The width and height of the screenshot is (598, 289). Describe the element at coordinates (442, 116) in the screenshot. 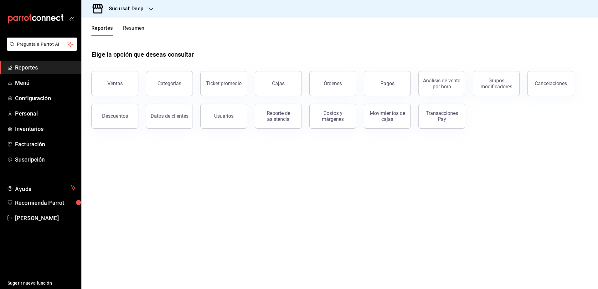

I see `div: Transacciones Pay` at that location.